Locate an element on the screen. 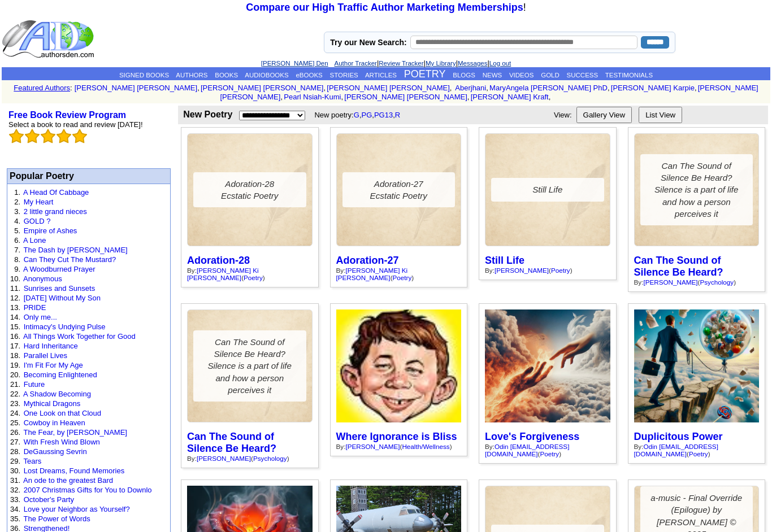 This screenshot has width=772, height=532. a: Only me... is located at coordinates (40, 317).